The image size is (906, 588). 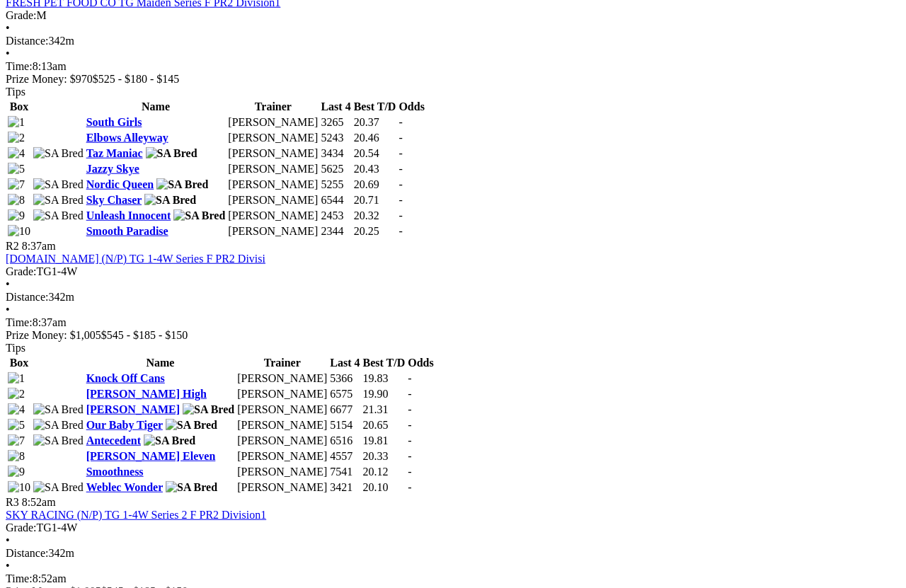 What do you see at coordinates (336, 154) in the screenshot?
I see `td: 3434` at bounding box center [336, 154].